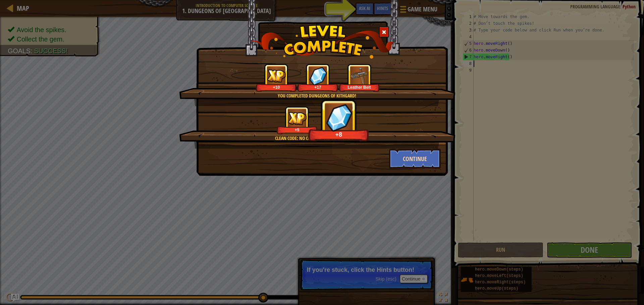 The height and width of the screenshot is (305, 644). I want to click on div: +8, so click(339, 134).